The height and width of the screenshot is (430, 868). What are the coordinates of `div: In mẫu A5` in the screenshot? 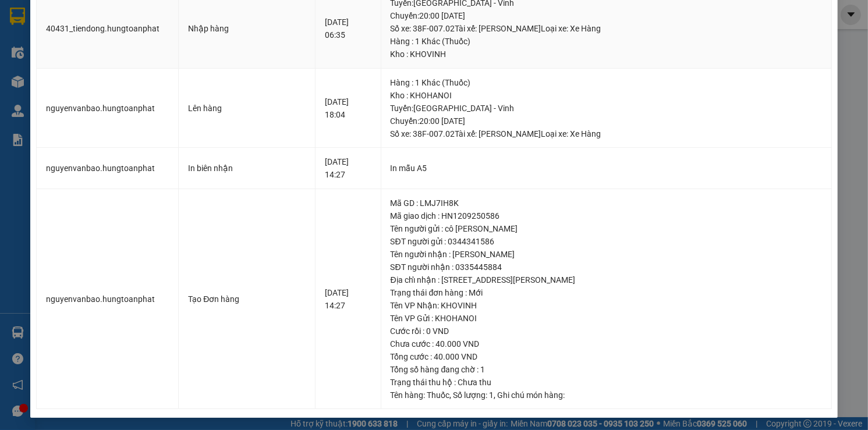 It's located at (606, 168).